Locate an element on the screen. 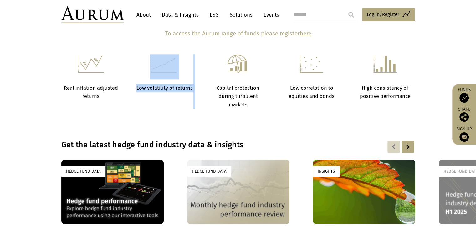 This screenshot has width=476, height=229. span: Log in/Register is located at coordinates (383, 14).